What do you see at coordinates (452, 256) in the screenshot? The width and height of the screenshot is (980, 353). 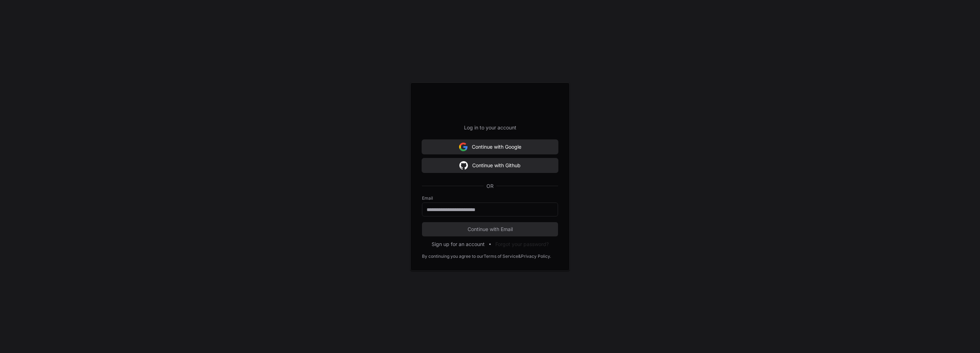 I see `div: By continuing you agree to our` at bounding box center [452, 256].